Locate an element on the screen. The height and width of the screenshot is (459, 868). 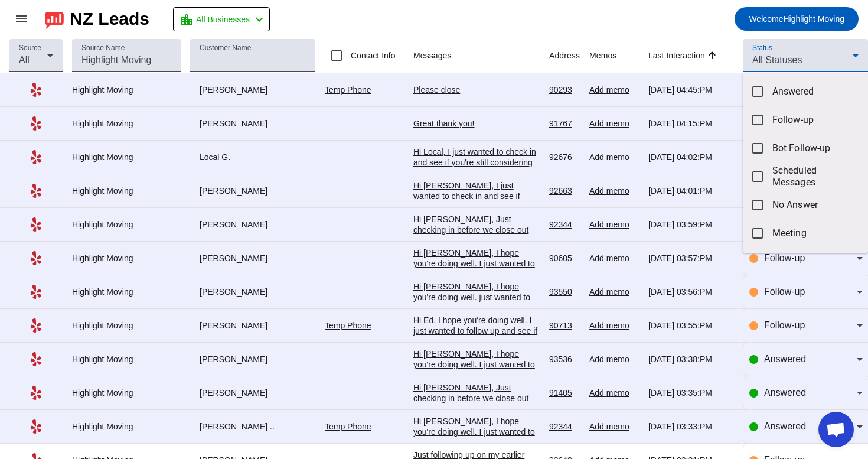
span: No Answer is located at coordinates (816, 205).